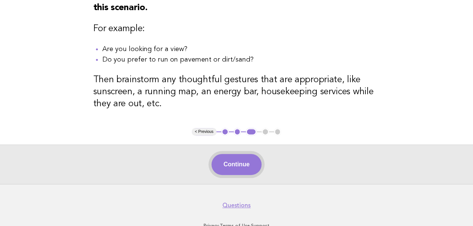 The image size is (473, 226). What do you see at coordinates (204, 132) in the screenshot?
I see `button: < Previous` at bounding box center [204, 132].